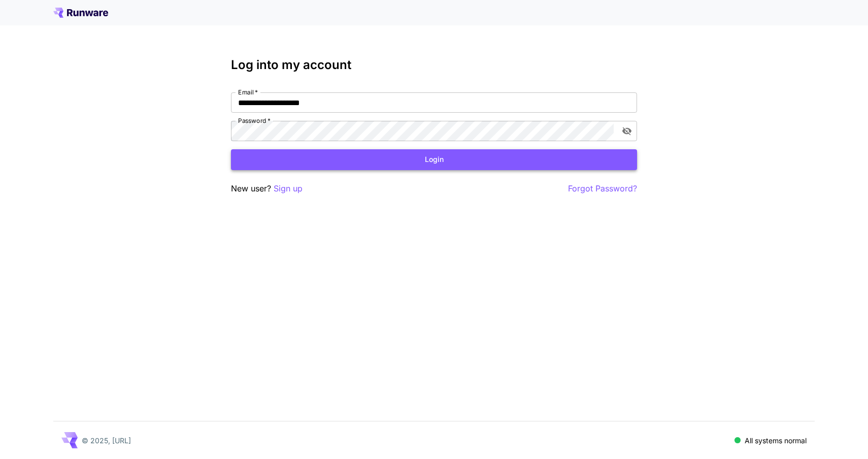  I want to click on button: Sign up, so click(288, 189).